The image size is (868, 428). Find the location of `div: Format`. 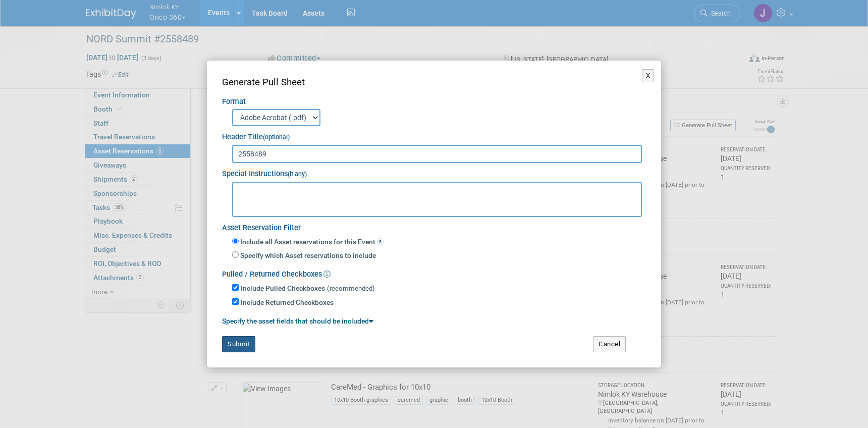

div: Format is located at coordinates (434, 98).